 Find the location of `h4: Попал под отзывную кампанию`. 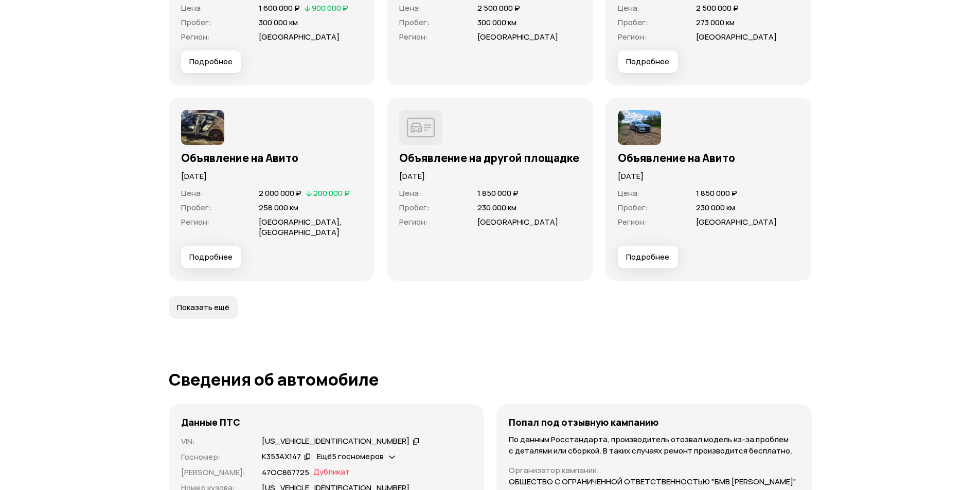

h4: Попал под отзывную кампанию is located at coordinates (583, 422).